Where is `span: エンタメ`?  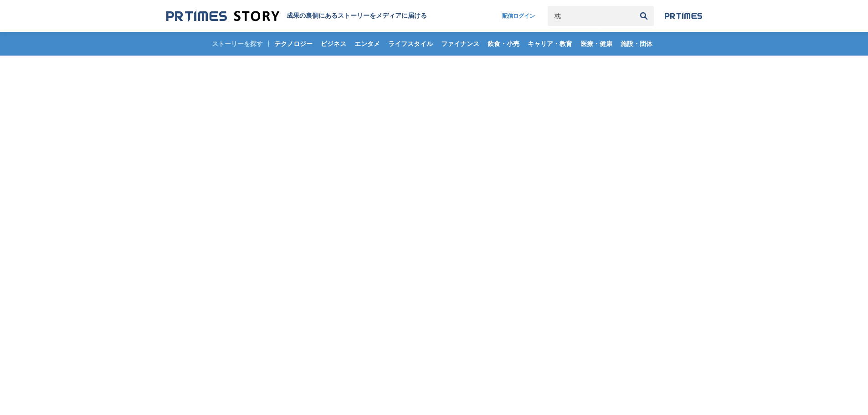
span: エンタメ is located at coordinates (367, 44).